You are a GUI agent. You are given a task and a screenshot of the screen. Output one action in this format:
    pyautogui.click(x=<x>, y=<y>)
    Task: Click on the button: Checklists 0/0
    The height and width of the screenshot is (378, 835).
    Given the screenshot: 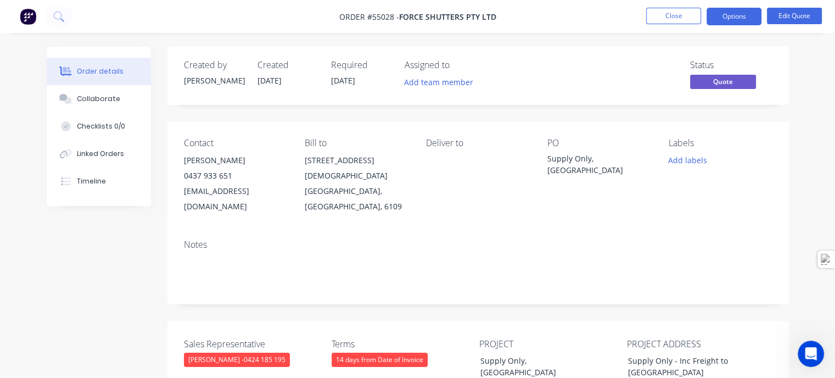 What is the action you would take?
    pyautogui.click(x=99, y=126)
    